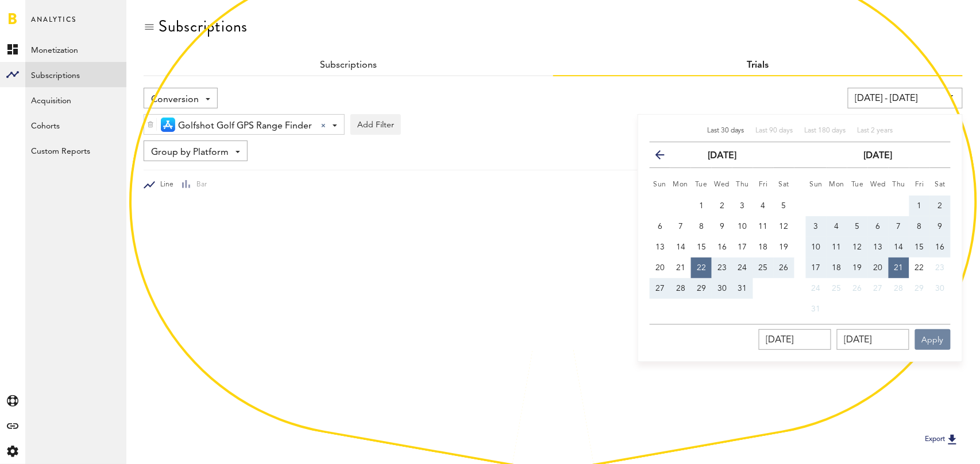 This screenshot has width=980, height=464. I want to click on a: Monetization, so click(76, 50).